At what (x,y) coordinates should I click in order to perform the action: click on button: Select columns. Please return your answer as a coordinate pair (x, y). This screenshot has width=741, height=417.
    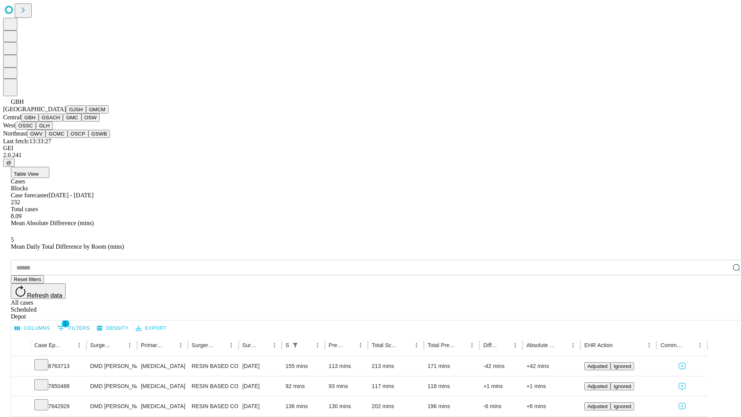
    Looking at the image, I should click on (32, 328).